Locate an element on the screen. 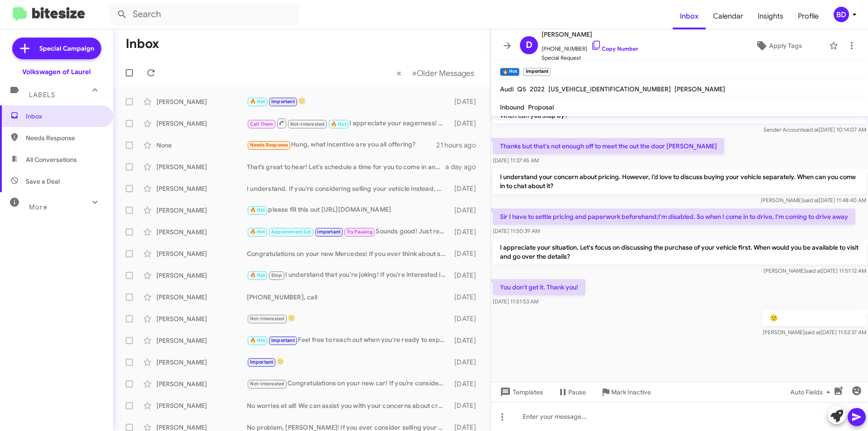 Image resolution: width=868 pixels, height=431 pixels. button: Mark Inactive is located at coordinates (626, 393).